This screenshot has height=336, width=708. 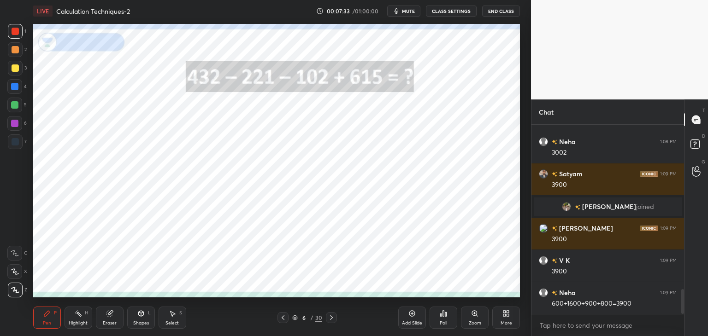 What do you see at coordinates (703, 162) in the screenshot?
I see `p: G` at bounding box center [703, 162].